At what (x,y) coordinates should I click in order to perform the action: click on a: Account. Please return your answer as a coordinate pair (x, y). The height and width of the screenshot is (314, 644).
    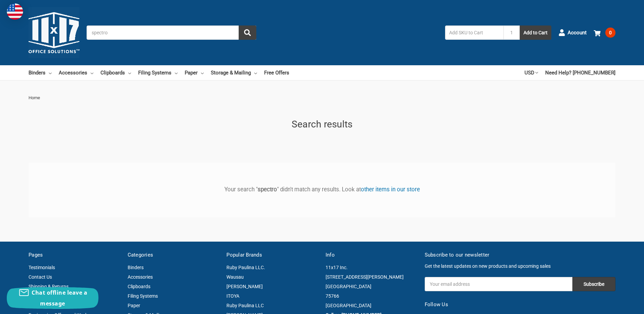
    Looking at the image, I should click on (573, 33).